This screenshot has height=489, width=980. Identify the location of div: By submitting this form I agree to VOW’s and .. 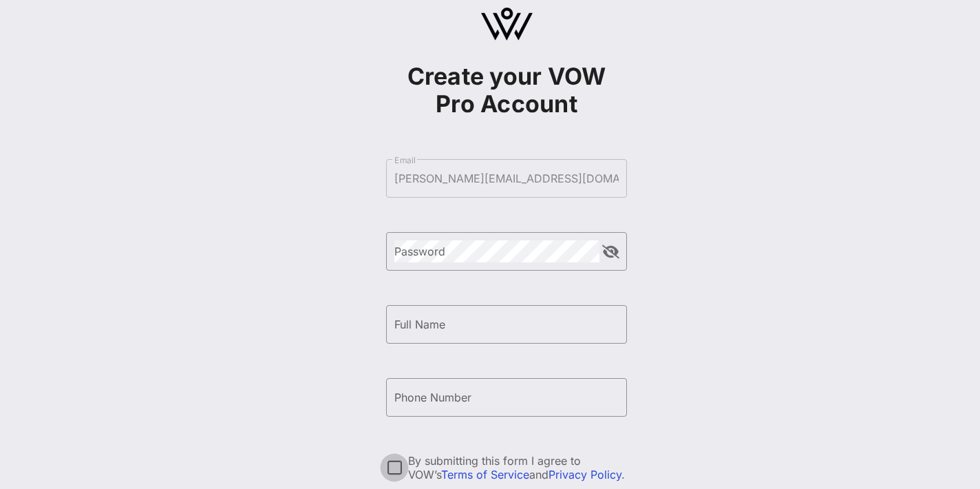
(518, 467).